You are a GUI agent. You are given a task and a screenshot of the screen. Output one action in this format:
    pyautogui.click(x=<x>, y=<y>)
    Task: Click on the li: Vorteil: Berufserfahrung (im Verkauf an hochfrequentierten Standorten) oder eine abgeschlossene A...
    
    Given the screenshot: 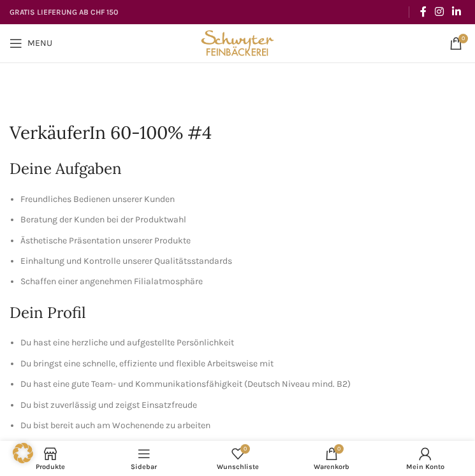 What is the action you would take?
    pyautogui.click(x=243, y=453)
    